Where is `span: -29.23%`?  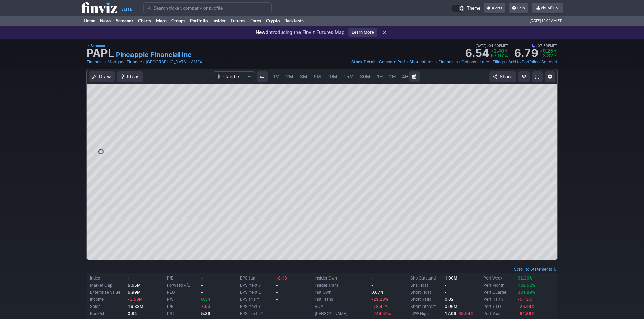 span: -29.23% is located at coordinates (380, 299).